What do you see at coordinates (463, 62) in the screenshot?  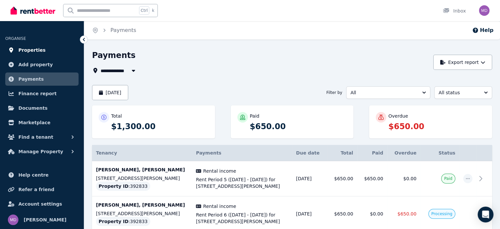 I see `button: Export report` at bounding box center [463, 62].